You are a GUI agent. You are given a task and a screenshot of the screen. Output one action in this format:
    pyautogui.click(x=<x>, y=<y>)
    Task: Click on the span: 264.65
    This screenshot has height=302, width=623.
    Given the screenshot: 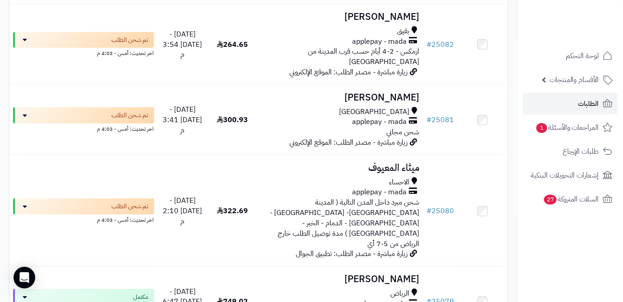 What is the action you would take?
    pyautogui.click(x=232, y=45)
    